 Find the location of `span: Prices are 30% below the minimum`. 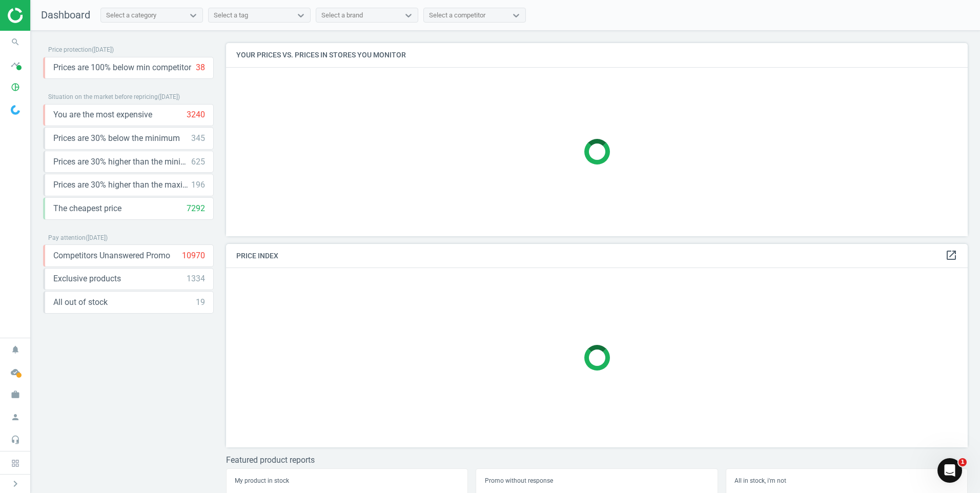

span: Prices are 30% below the minimum is located at coordinates (116, 139).